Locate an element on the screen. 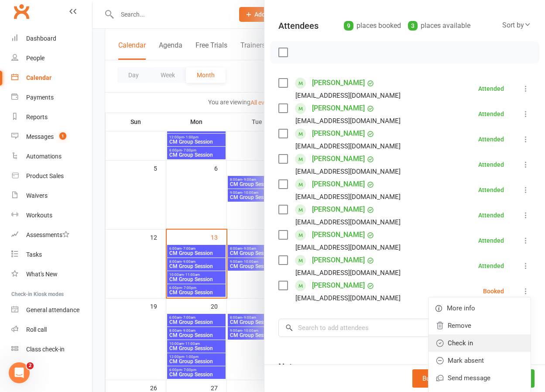  a: Class kiosk mode is located at coordinates (52, 349).